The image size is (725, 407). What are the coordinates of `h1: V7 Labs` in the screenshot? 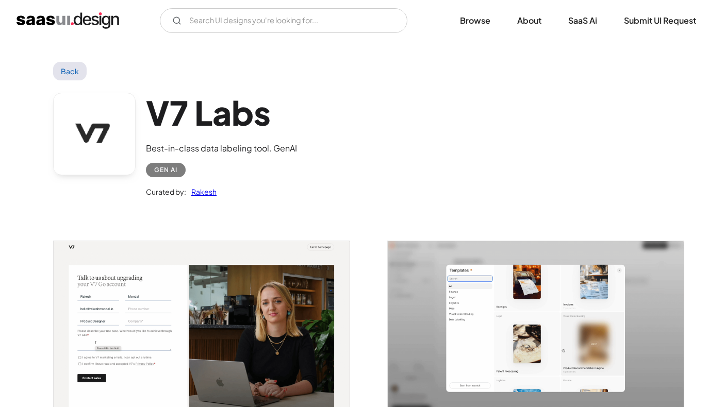 It's located at (221, 112).